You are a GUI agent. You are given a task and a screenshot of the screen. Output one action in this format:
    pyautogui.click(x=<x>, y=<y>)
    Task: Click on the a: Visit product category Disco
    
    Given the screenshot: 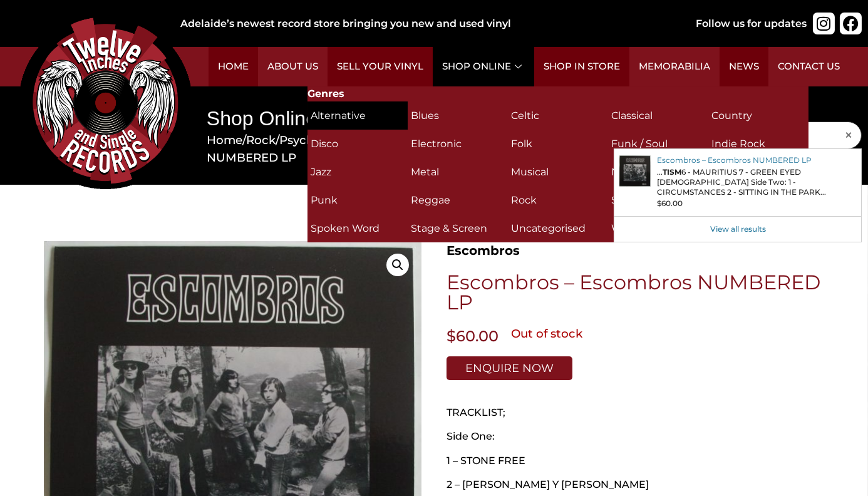 What is the action you would take?
    pyautogui.click(x=358, y=143)
    